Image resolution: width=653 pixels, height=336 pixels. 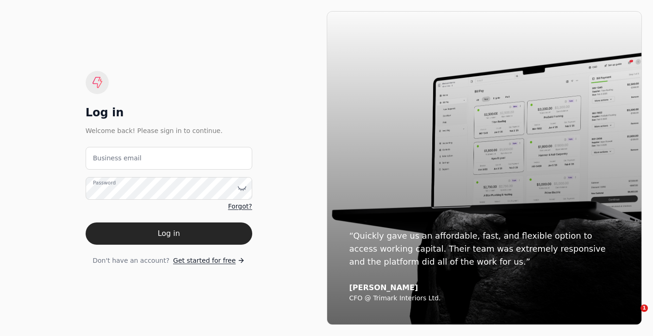 I want to click on label: Password, so click(x=104, y=182).